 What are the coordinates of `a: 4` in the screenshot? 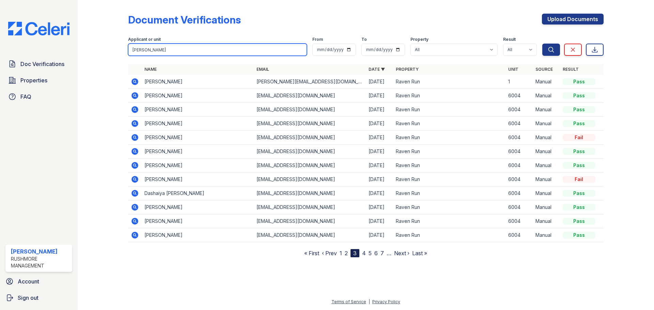 It's located at (364, 253).